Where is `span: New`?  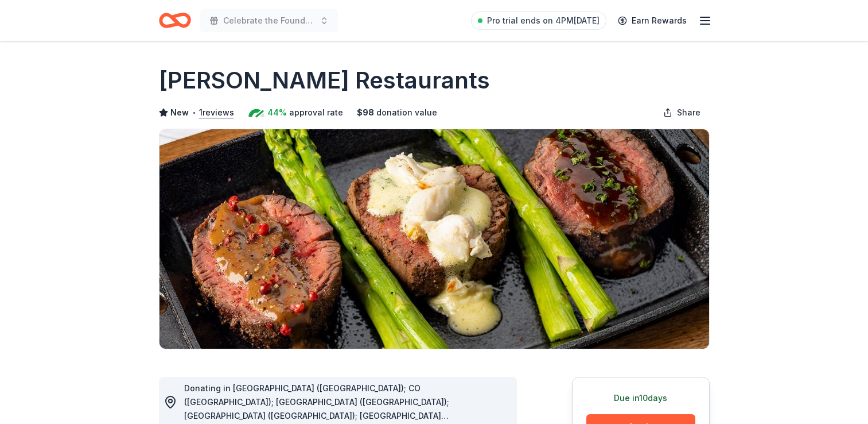
span: New is located at coordinates (180, 113).